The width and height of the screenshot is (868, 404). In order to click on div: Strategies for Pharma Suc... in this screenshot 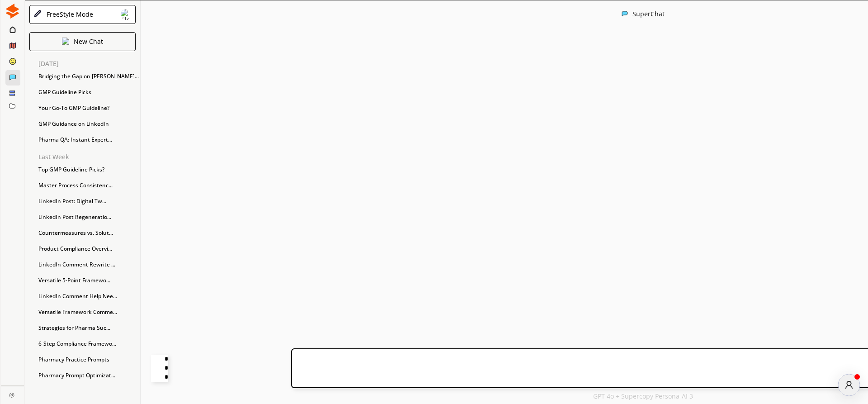, I will do `click(87, 328)`.